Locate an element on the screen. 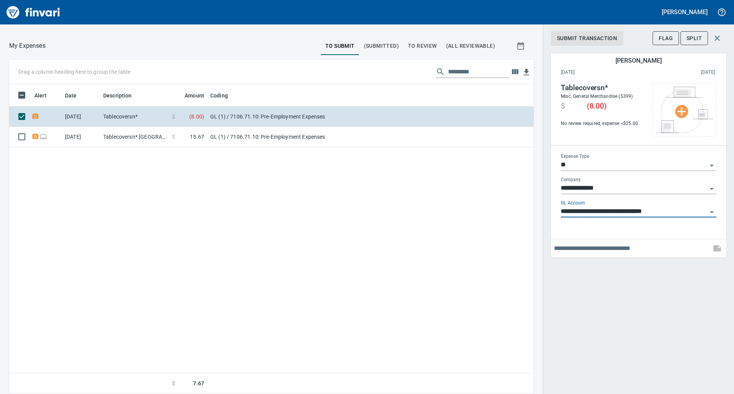 The height and width of the screenshot is (394, 734). label: GL Account is located at coordinates (573, 203).